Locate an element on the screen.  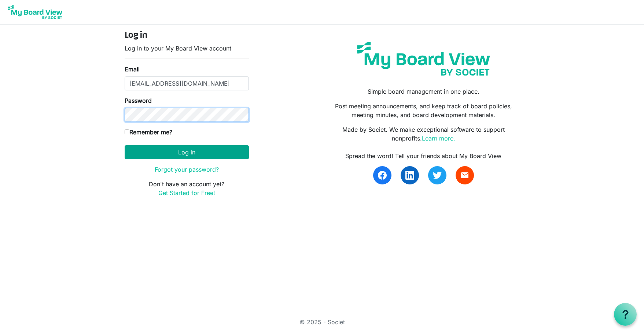
p: Simple board management in one place. is located at coordinates (423, 92).